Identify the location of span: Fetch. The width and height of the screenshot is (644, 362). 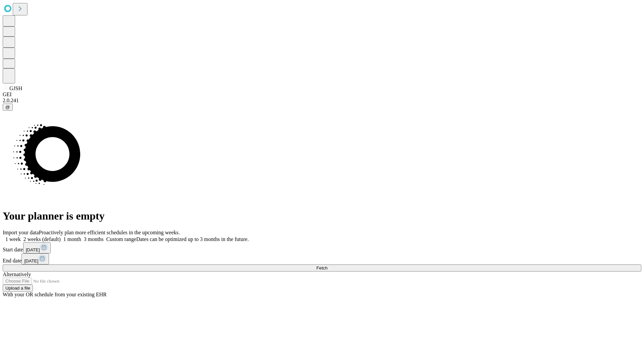
(321, 268).